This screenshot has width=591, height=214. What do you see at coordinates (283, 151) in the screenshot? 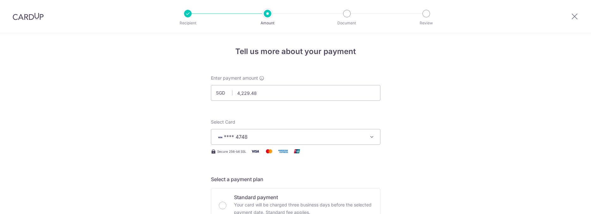
I see `img: American Express` at bounding box center [283, 151].